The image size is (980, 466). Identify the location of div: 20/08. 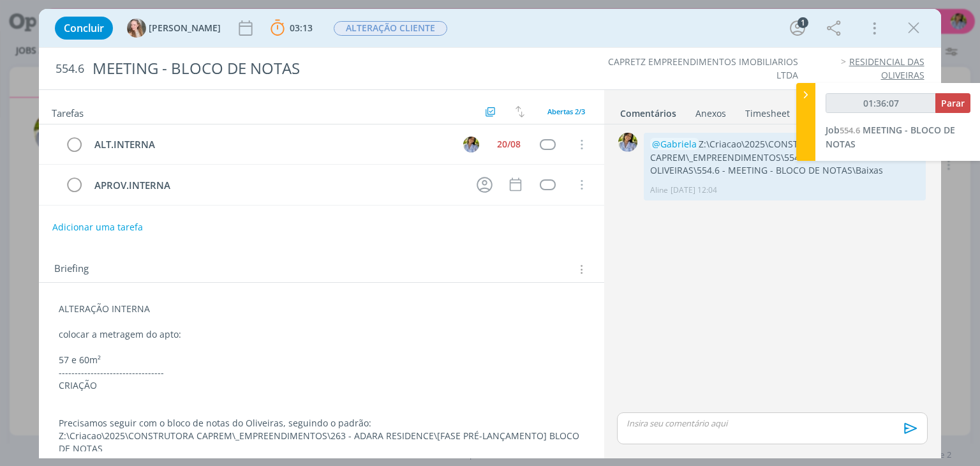
(508, 144).